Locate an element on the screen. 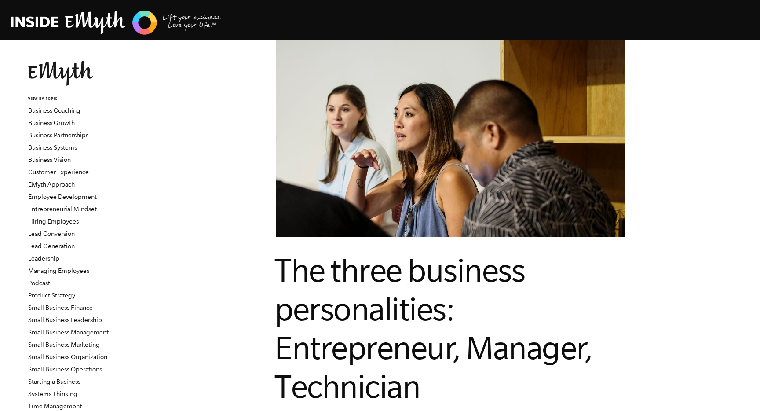 This screenshot has height=411, width=760. a: Lead Generation is located at coordinates (51, 246).